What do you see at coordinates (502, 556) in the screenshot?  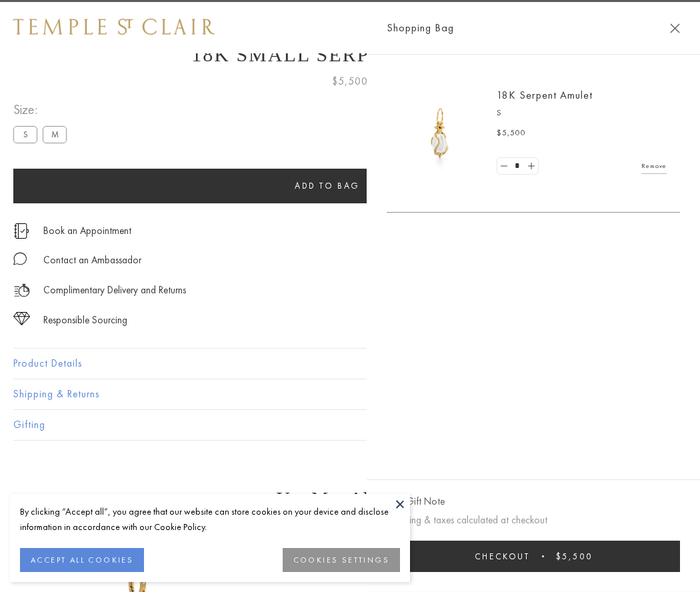 I see `span: Checkout` at bounding box center [502, 556].